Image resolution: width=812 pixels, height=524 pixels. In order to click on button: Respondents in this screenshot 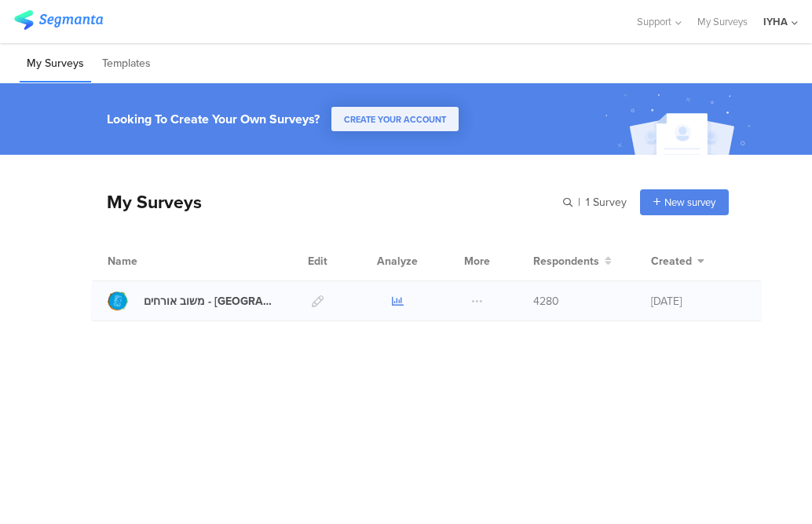, I will do `click(572, 261)`.